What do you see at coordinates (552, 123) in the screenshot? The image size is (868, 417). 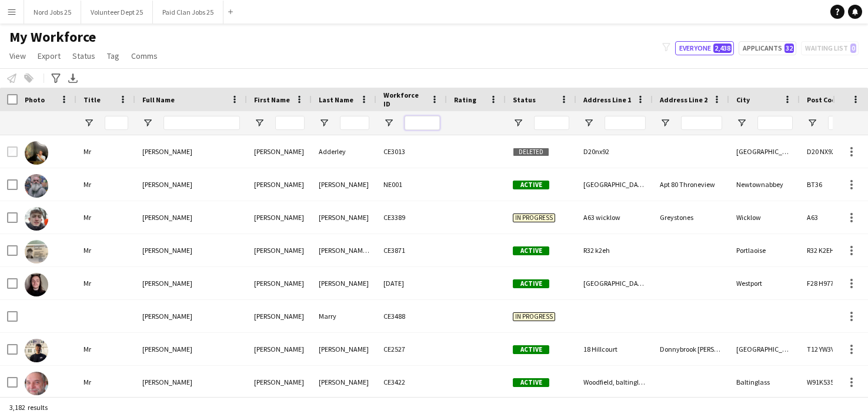 I see `input: Status Filter Input` at bounding box center [552, 123].